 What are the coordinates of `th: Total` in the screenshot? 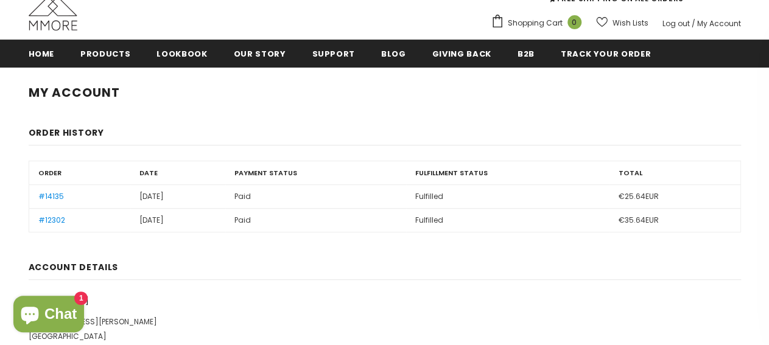 It's located at (675, 173).